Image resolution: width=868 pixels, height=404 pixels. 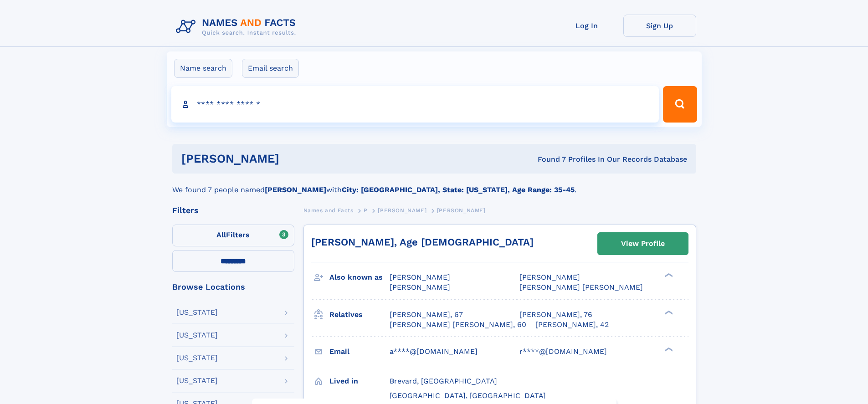 What do you see at coordinates (360, 351) in the screenshot?
I see `h3: Email` at bounding box center [360, 351].